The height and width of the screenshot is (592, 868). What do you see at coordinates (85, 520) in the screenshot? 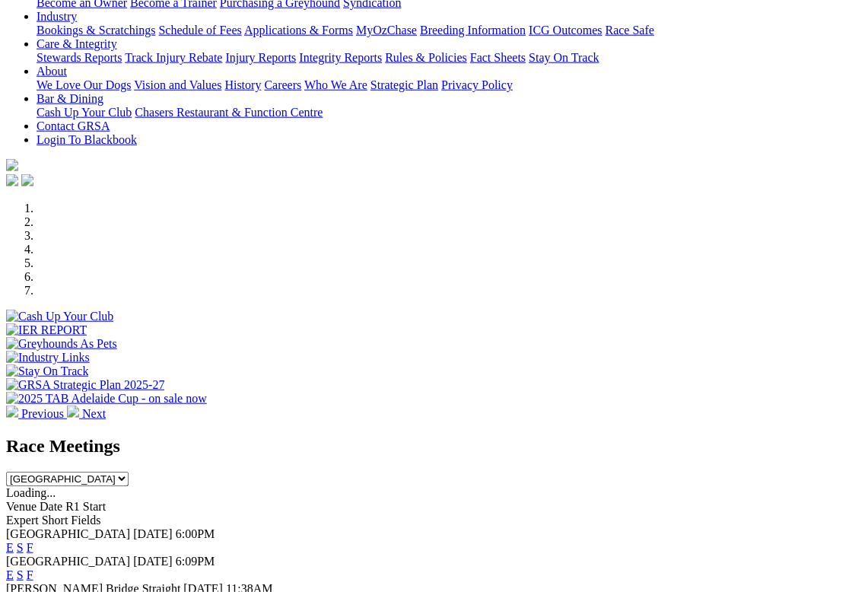
I see `span: Fields` at bounding box center [85, 520].